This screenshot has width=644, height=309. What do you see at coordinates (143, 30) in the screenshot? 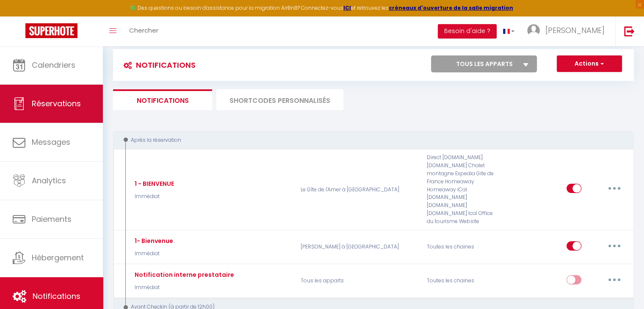
I see `span: Chercher` at bounding box center [143, 30].